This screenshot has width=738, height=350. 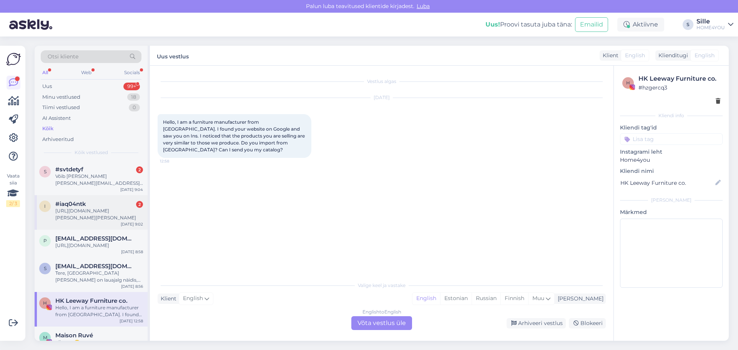 I want to click on span: h, so click(x=628, y=83).